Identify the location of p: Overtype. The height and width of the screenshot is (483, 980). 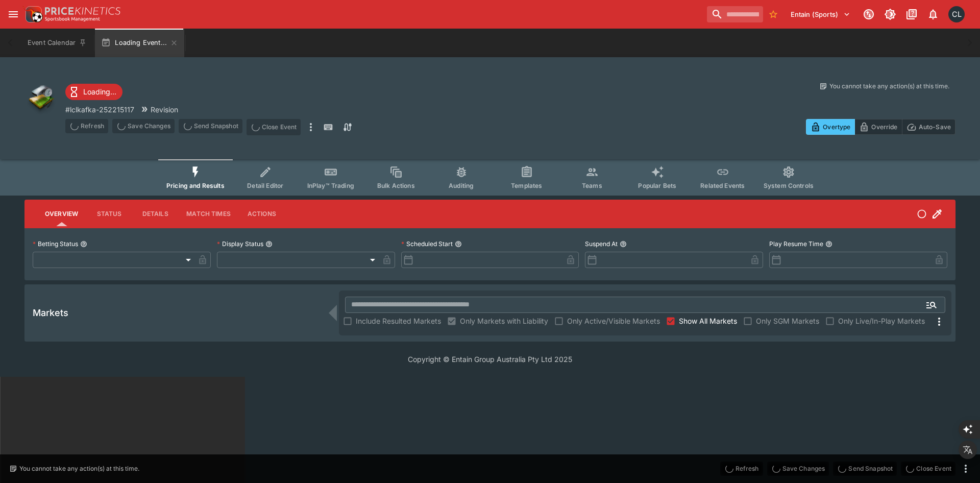
(837, 126).